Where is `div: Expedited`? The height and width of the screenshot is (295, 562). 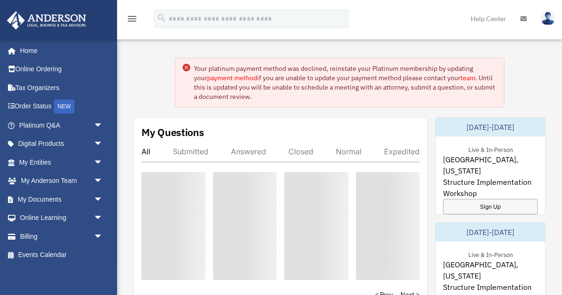 div: Expedited is located at coordinates (402, 151).